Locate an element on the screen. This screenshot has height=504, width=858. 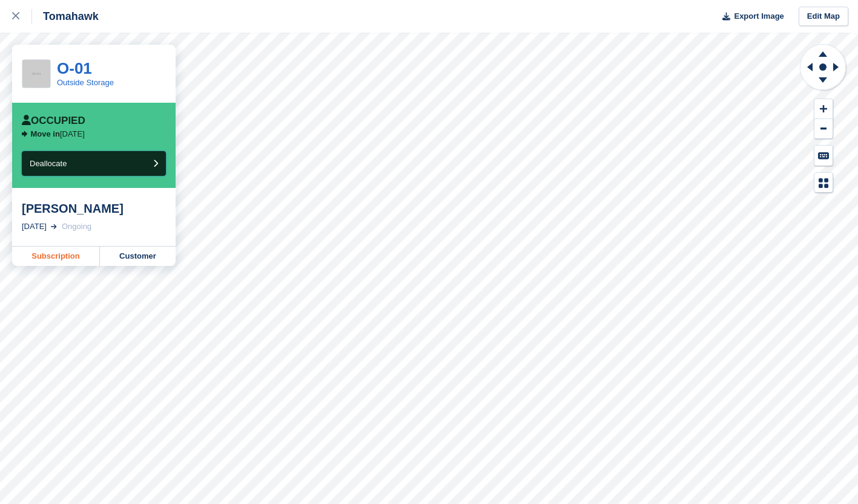
div: Ongoing is located at coordinates (76, 227).